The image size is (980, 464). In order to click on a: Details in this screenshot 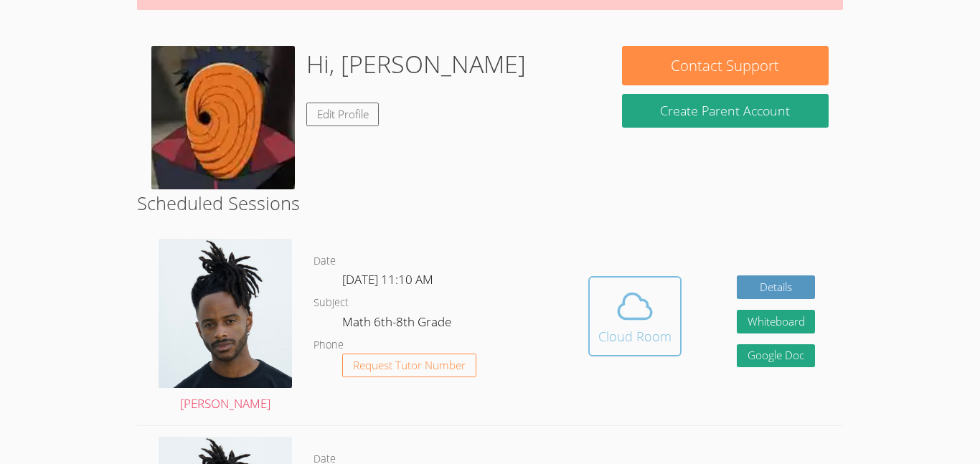, I will do `click(777, 287)`.